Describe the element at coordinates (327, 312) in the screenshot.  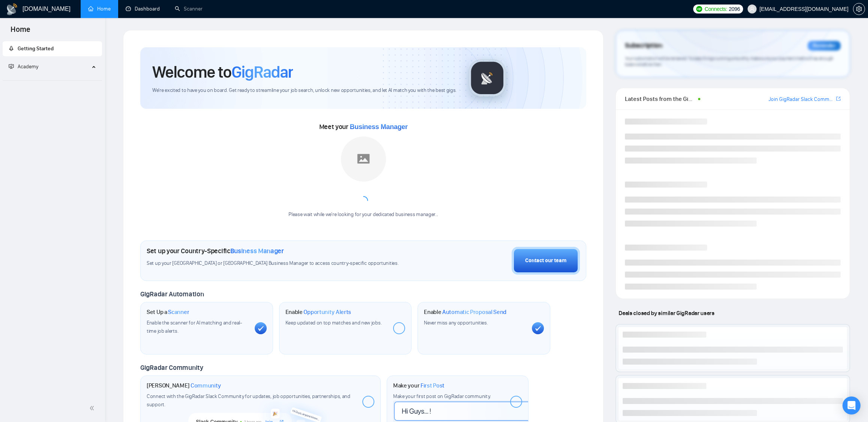
I see `span: Opportunity Alerts` at that location.